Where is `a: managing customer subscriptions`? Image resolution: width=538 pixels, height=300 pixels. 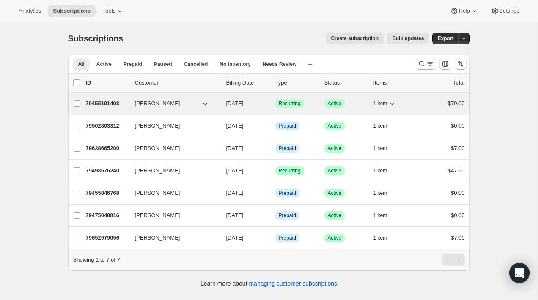 a: managing customer subscriptions is located at coordinates (293, 284).